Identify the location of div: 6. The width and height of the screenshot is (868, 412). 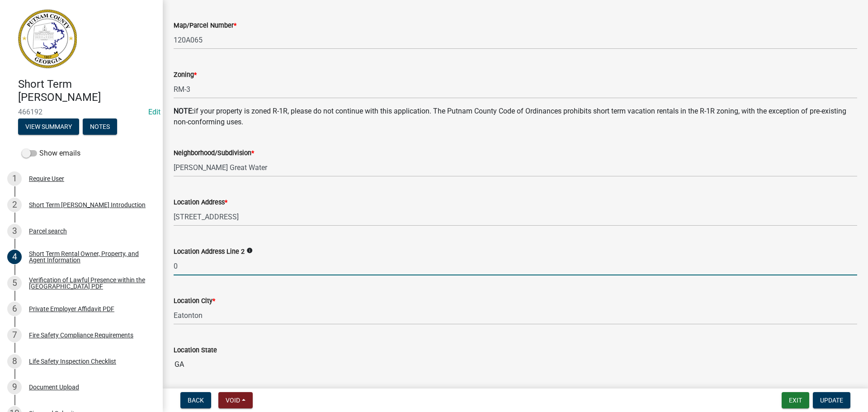
(15, 309).